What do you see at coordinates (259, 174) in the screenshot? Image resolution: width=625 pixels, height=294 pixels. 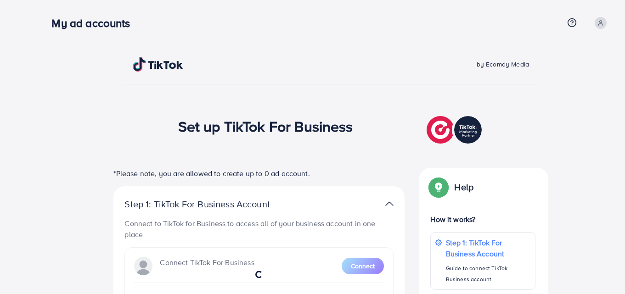 I see `p: *Please note, you are allowed to create up to 0 ad account.` at bounding box center [259, 174].